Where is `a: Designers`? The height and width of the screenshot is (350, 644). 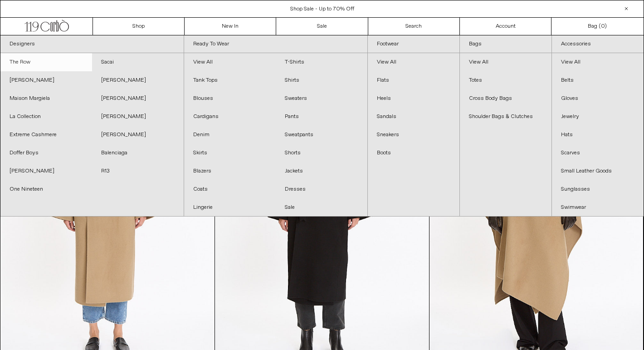
a: Designers is located at coordinates (92, 44).